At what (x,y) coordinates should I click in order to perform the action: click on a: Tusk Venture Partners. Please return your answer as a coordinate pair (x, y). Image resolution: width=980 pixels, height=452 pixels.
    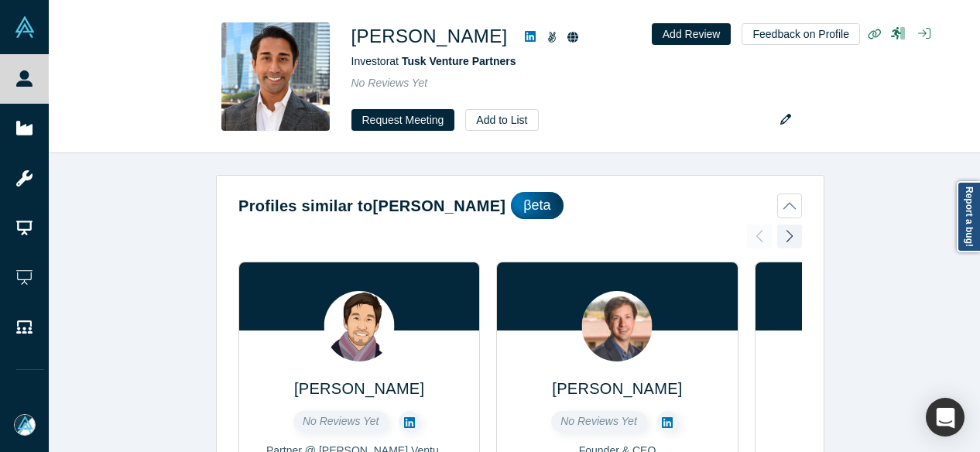
    Looking at the image, I should click on (459, 61).